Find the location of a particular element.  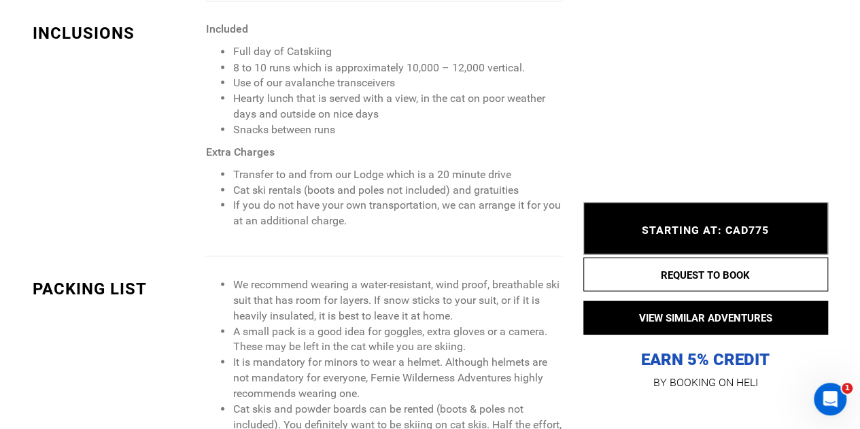

li: Cat ski rentals (boots and poles not included) and gratuities is located at coordinates (397, 190).